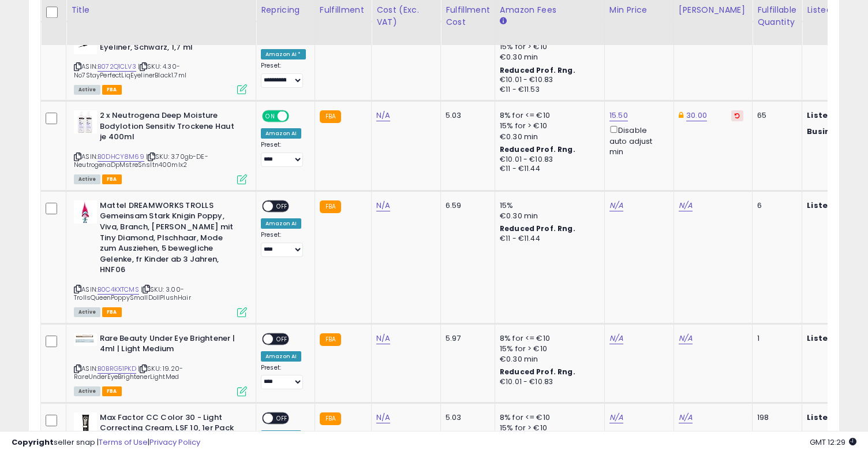  Describe the element at coordinates (85, 339) in the screenshot. I see `img: 41ll5Cv-hFL._SL40_.jpg` at that location.